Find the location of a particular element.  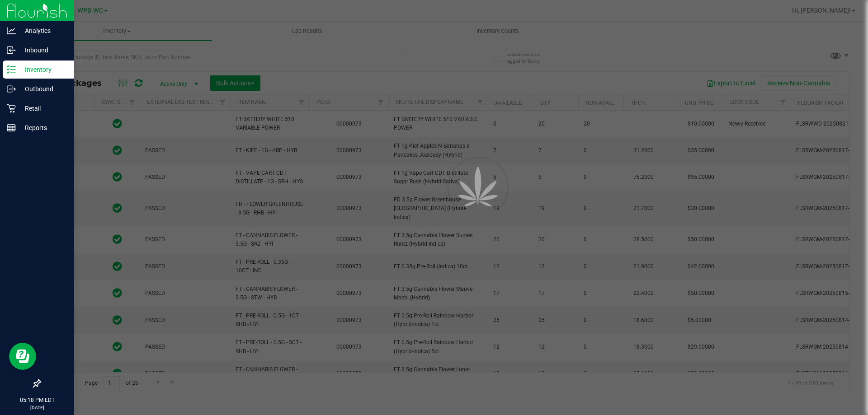

inline-svg: Inbound is located at coordinates (11, 51).